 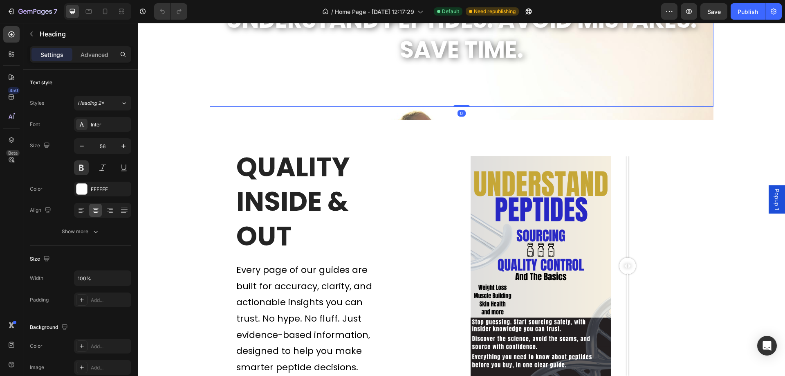 I want to click on div: Publish, so click(x=748, y=11).